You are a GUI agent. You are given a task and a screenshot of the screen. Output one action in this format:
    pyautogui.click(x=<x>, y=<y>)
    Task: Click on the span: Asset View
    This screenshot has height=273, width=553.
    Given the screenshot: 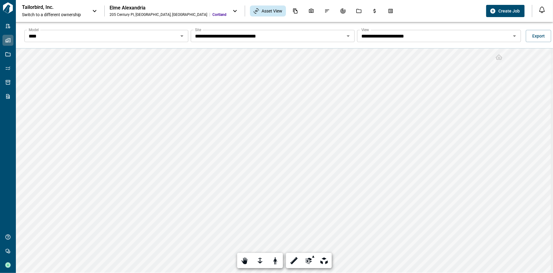 What is the action you would take?
    pyautogui.click(x=272, y=11)
    